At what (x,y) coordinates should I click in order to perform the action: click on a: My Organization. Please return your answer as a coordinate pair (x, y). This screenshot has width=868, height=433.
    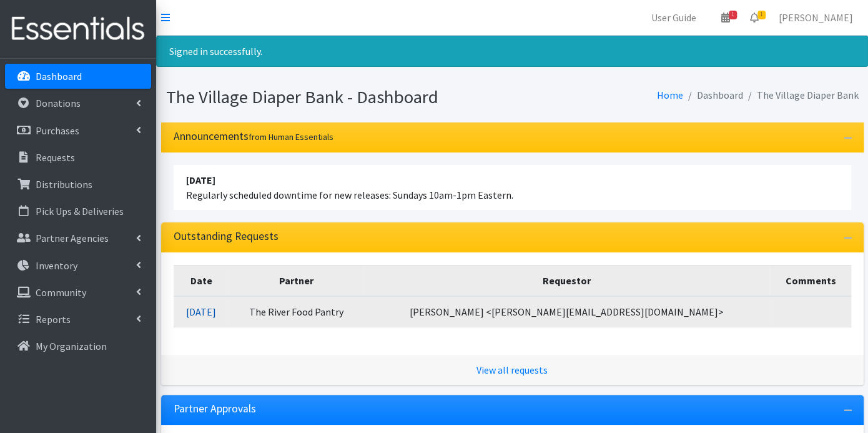
    Looking at the image, I should click on (78, 346).